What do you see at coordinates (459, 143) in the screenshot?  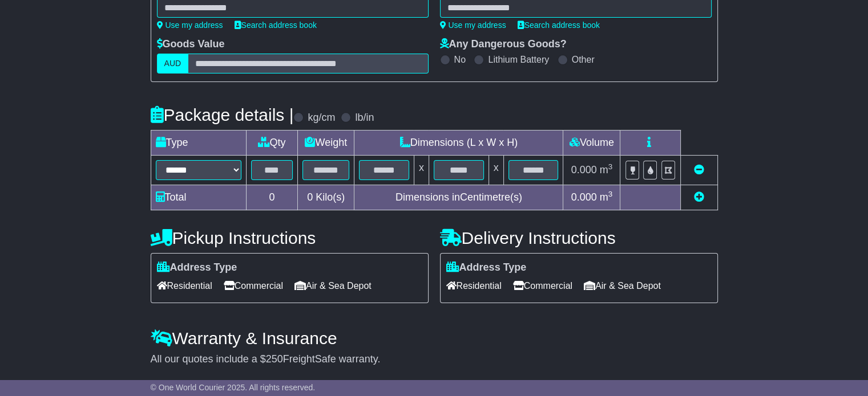 I see `td: Dimensions (L x W x H)` at bounding box center [459, 143].